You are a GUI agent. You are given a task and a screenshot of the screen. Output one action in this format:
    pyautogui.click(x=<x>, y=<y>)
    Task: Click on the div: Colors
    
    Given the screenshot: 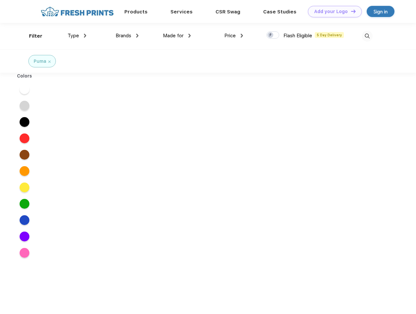 What is the action you would take?
    pyautogui.click(x=24, y=76)
    